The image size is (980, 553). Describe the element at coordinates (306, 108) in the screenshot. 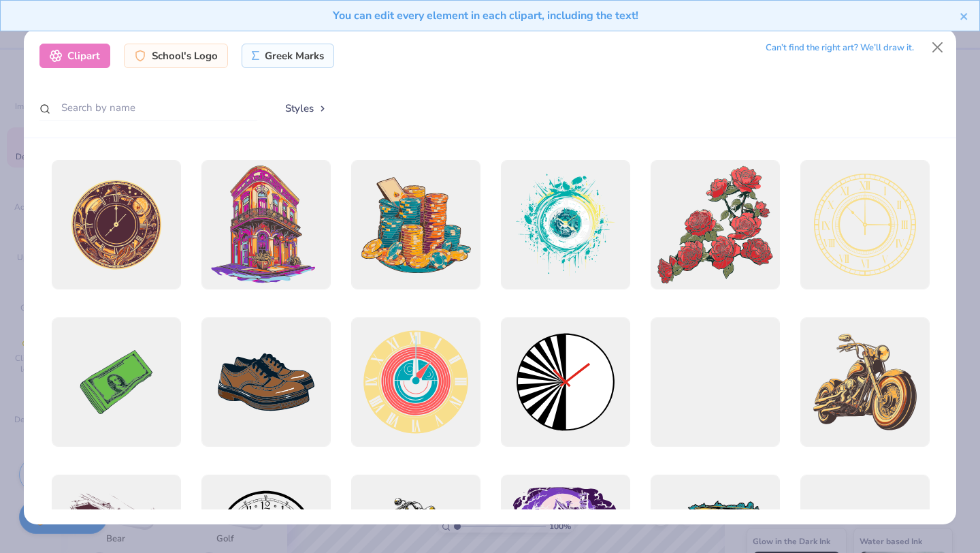

I see `button: Styles` at that location.